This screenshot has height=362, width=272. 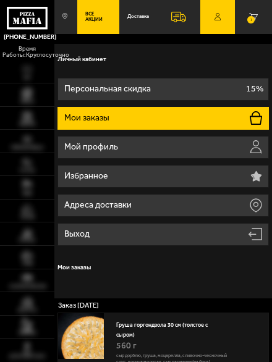 What do you see at coordinates (162, 328) in the screenshot?
I see `a: Груша горгондзола 30 см (толстое с сыром)` at bounding box center [162, 328].